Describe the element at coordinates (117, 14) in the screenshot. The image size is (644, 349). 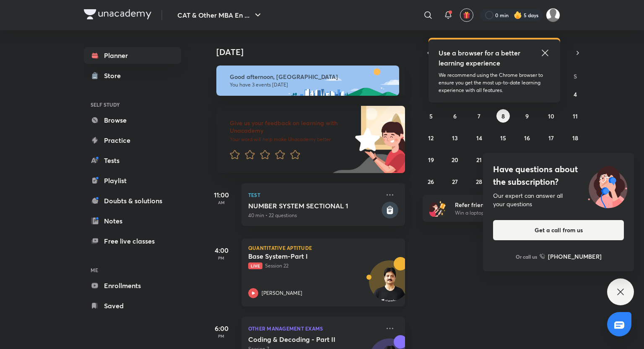
I see `img: Company Logo` at that location.